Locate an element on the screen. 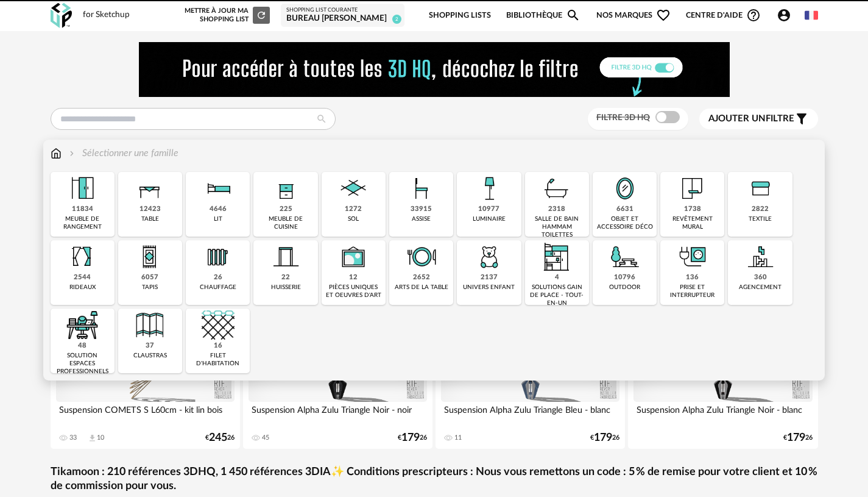 The width and height of the screenshot is (868, 497). img: Assise.png is located at coordinates (422, 189).